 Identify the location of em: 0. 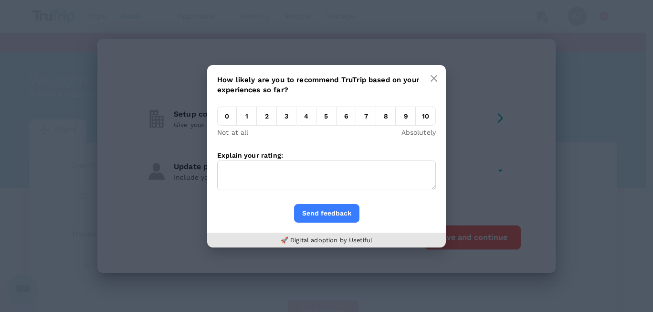
(227, 116).